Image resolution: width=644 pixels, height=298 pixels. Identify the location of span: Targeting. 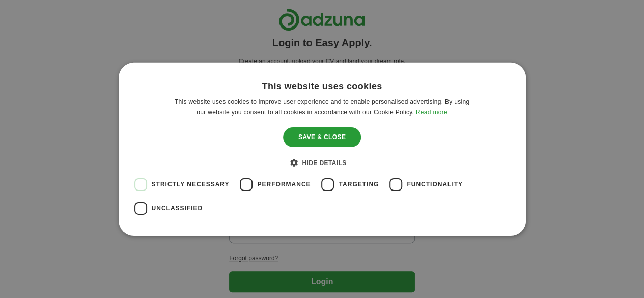
(358, 184).